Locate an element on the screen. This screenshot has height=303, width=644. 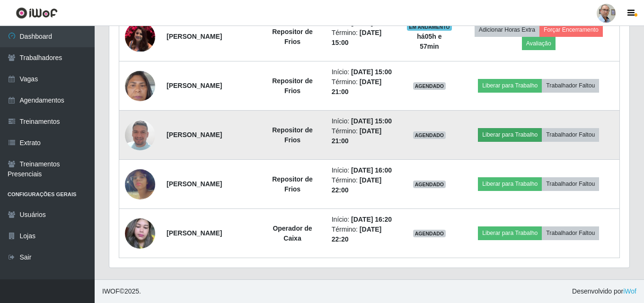
img: CoreUI Logo is located at coordinates (37, 12).